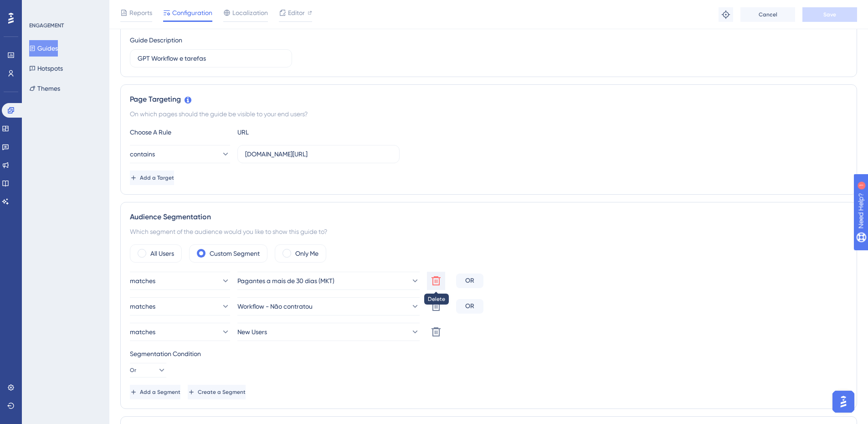  What do you see at coordinates (162, 254) in the screenshot?
I see `label: All Users` at bounding box center [162, 254].